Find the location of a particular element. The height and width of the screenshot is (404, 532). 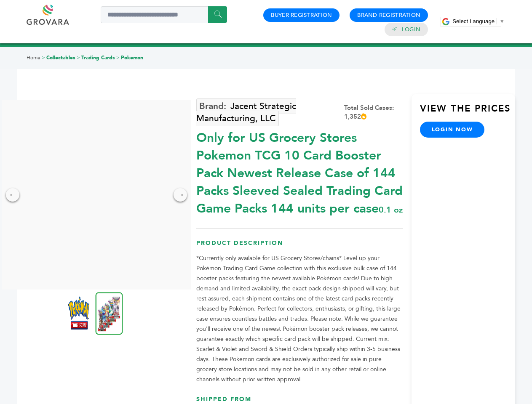

div: Only for US Grocery Stores Pokemon TCG 10 Card Booster Pack Newest Release Case of 144 Packs Slee... is located at coordinates (299, 171).